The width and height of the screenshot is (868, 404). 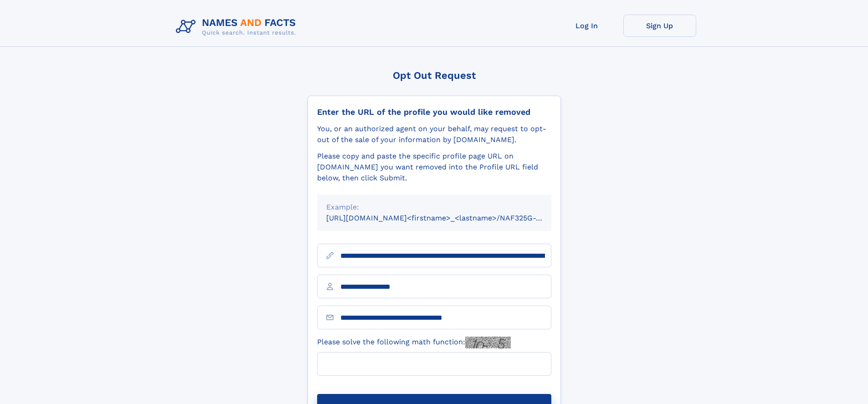 What do you see at coordinates (435, 134) in the screenshot?
I see `div: You, or an authorized agent on your behalf, may request to opt-out of the sale of your informatio...` at bounding box center [435, 134].